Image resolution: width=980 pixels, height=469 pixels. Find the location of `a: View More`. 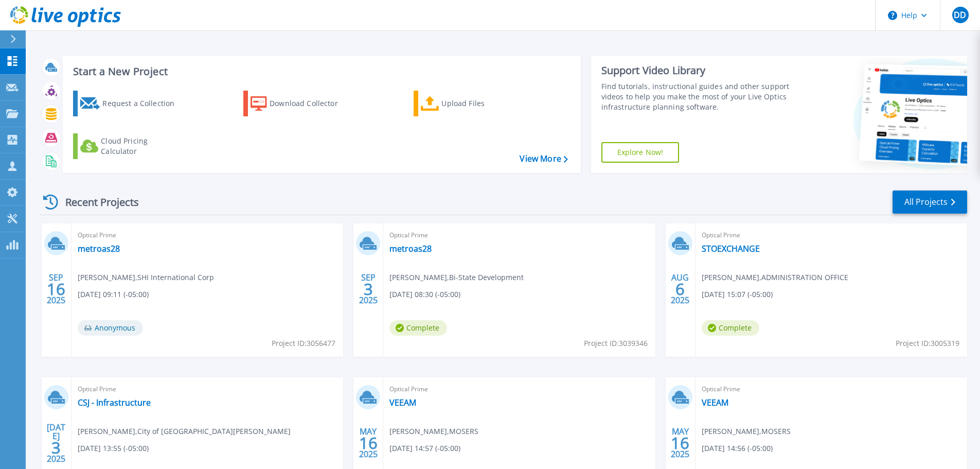

a: View More is located at coordinates (543, 158).